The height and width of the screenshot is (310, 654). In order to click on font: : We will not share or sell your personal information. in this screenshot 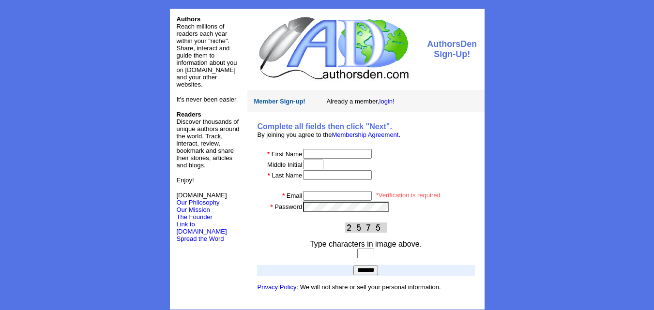, I will do `click(349, 287)`.